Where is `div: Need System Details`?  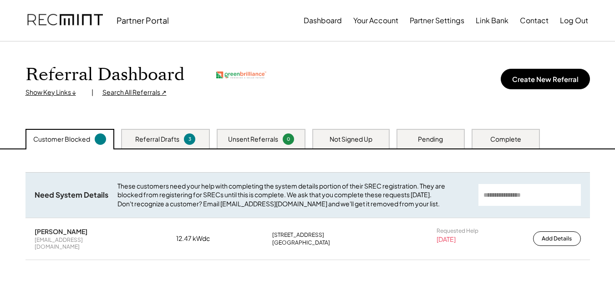 div: Need System Details is located at coordinates (71, 195).